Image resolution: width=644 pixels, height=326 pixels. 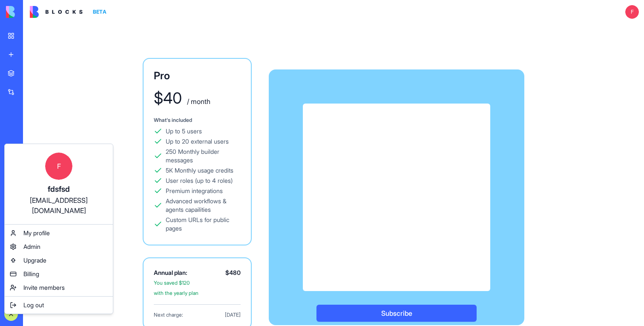 I want to click on a: Upgrade, so click(x=59, y=260).